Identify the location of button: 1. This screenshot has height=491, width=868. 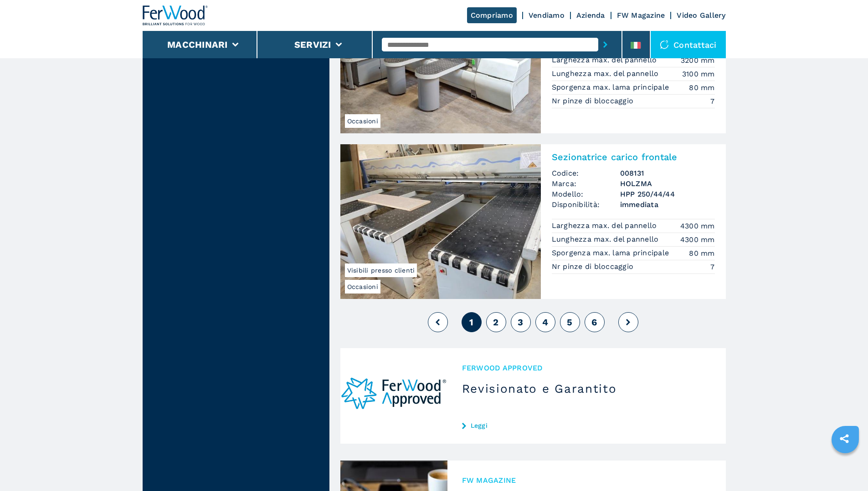
(472, 322).